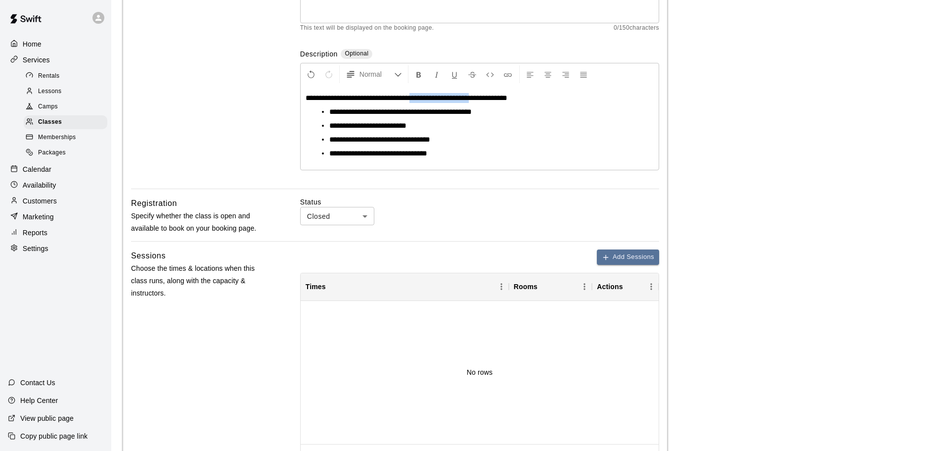 This screenshot has width=942, height=451. What do you see at coordinates (200, 281) in the screenshot?
I see `p: Choose the times & locations when this class runs, along with the capacity & instructors.` at bounding box center [200, 281].